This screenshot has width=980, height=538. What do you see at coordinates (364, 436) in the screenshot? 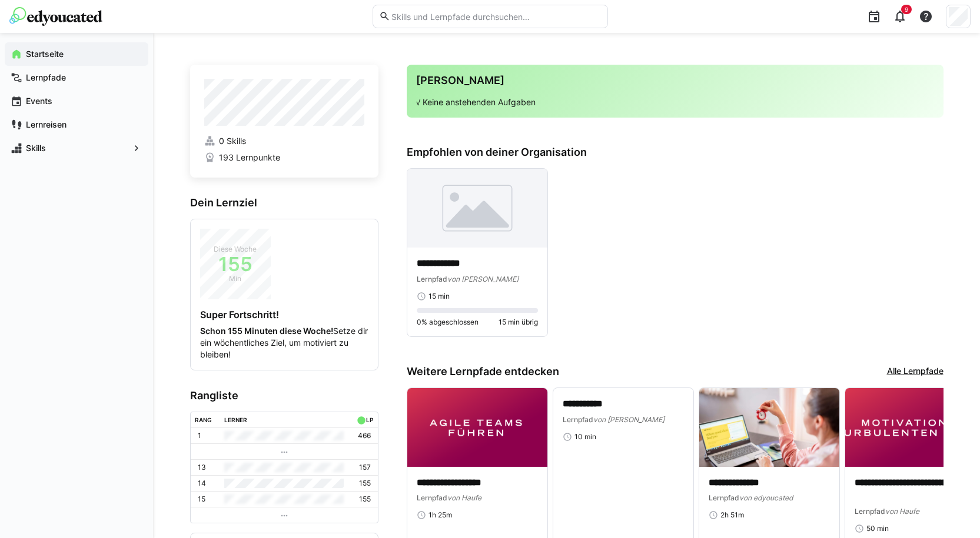
I see `p: 466` at bounding box center [364, 436].